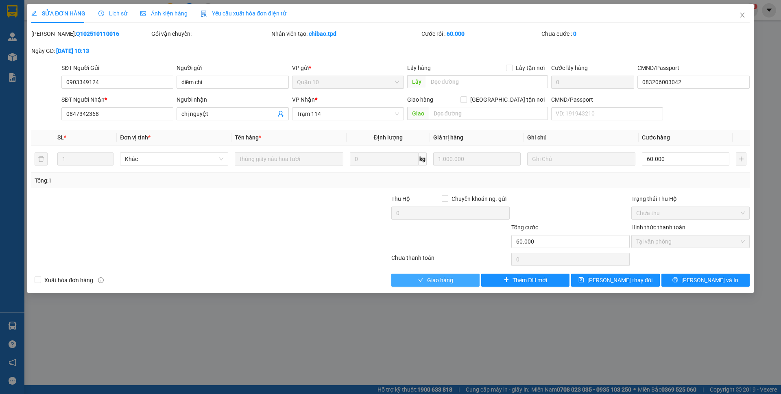  Describe the element at coordinates (418, 114) in the screenshot. I see `span: Giao` at that location.